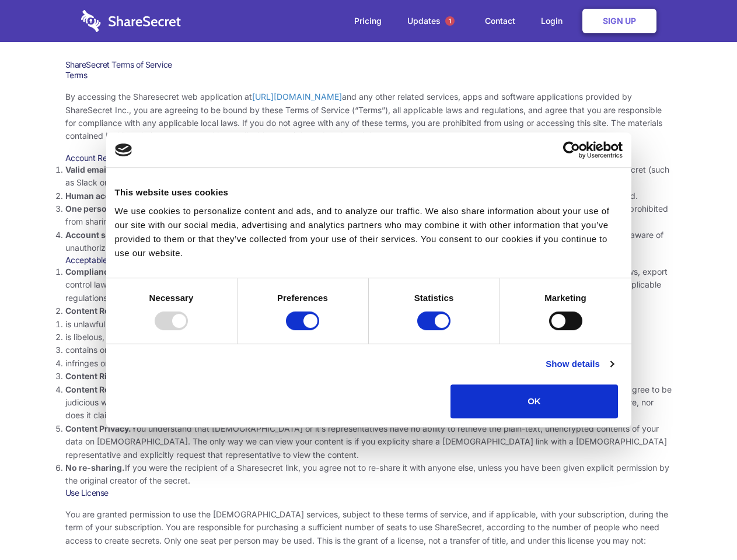  Describe the element at coordinates (154, 271) in the screenshot. I see `strong: Compliance with local laws and regulations.` at that location.